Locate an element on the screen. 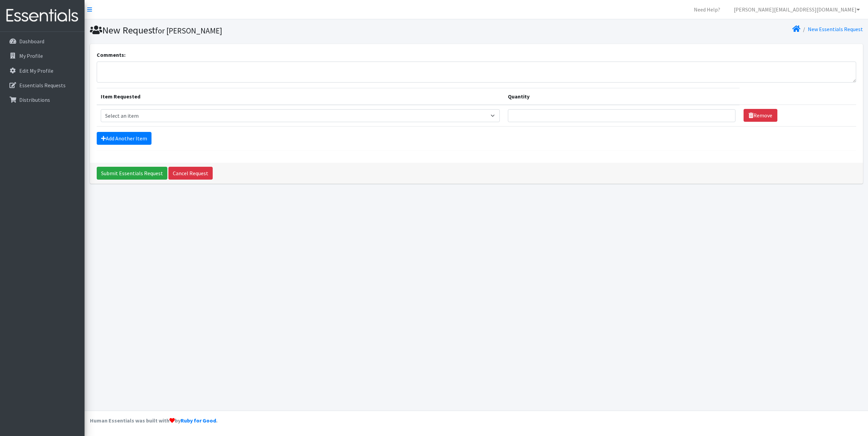 The image size is (868, 436). a: Edit My Profile is located at coordinates (42, 71).